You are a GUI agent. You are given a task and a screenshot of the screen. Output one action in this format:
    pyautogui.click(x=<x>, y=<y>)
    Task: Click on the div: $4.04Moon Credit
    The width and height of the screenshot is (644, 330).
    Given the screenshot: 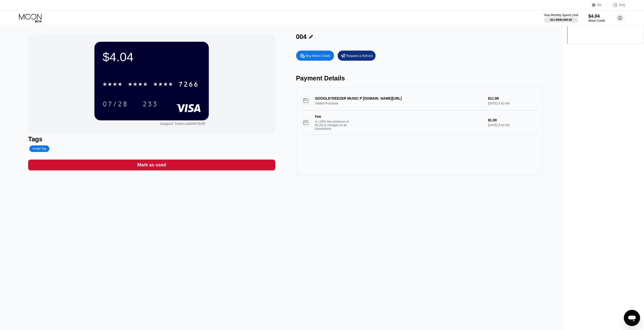 What is the action you would take?
    pyautogui.click(x=596, y=18)
    